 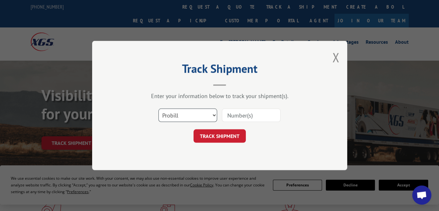 I want to click on h2: Track Shipment, so click(x=220, y=70).